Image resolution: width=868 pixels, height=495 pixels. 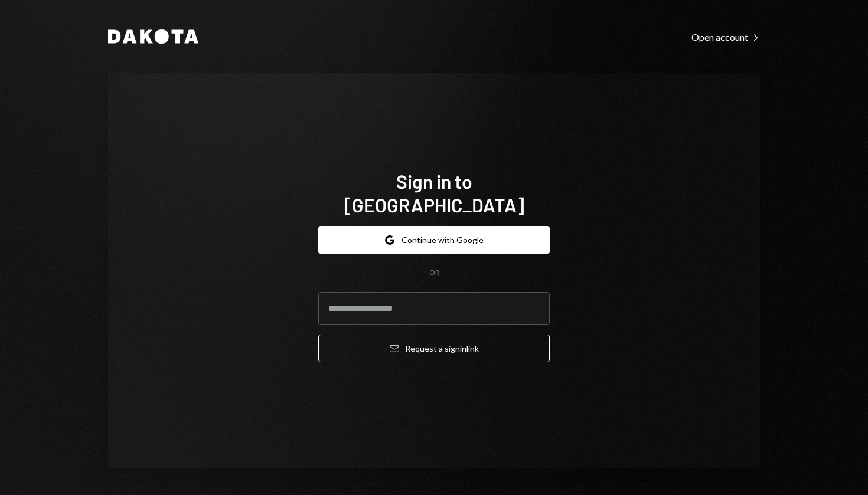 I want to click on button: Request a signinlink, so click(x=434, y=348).